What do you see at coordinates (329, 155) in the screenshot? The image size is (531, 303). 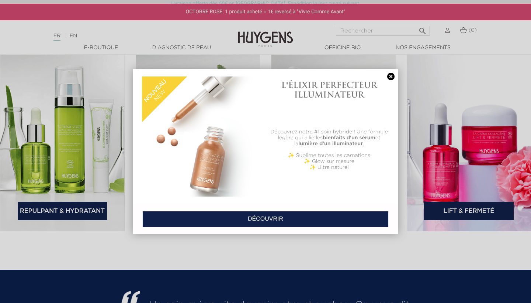 I see `p: ✨ Sublime toutes les carnations` at bounding box center [329, 155].